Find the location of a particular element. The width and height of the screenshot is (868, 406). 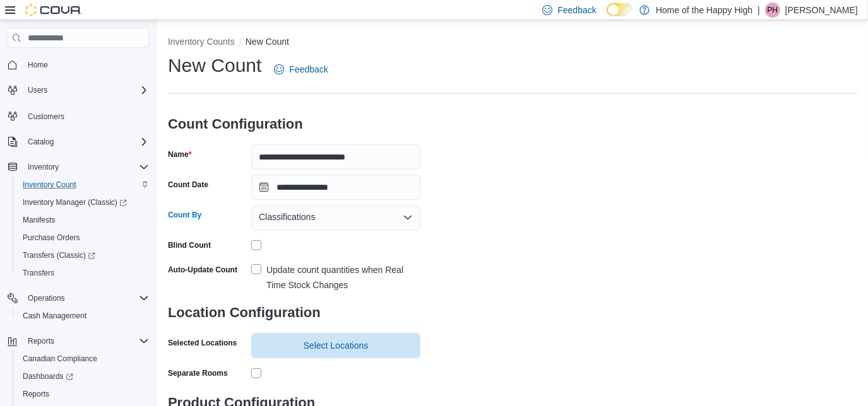

span: Dark Mode is located at coordinates (606, 16).